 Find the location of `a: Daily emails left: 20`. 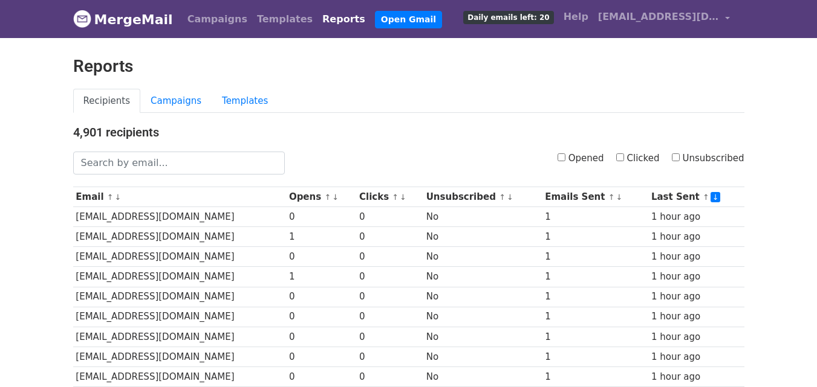

a: Daily emails left: 20 is located at coordinates (508, 17).